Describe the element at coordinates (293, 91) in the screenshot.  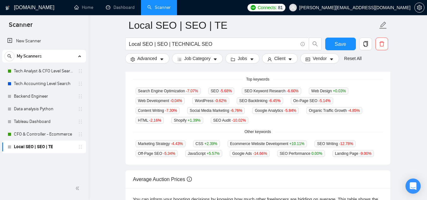
I see `span: -6.60 %` at that location.